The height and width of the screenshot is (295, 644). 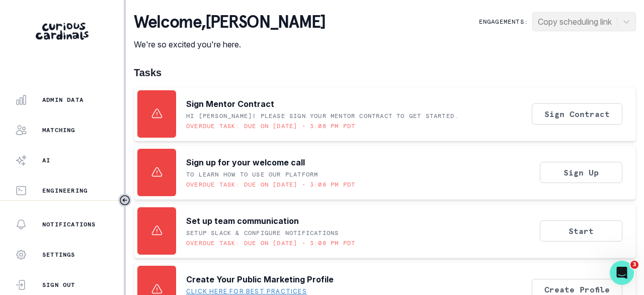 What do you see at coordinates (581, 172) in the screenshot?
I see `button: Sign Up` at bounding box center [581, 172].